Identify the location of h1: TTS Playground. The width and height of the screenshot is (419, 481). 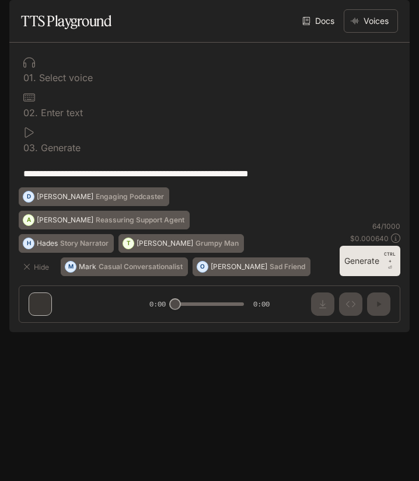
(66, 21).